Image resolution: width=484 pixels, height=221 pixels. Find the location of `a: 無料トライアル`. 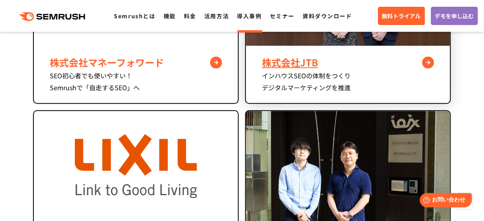

a: 無料トライアル is located at coordinates (402, 16).